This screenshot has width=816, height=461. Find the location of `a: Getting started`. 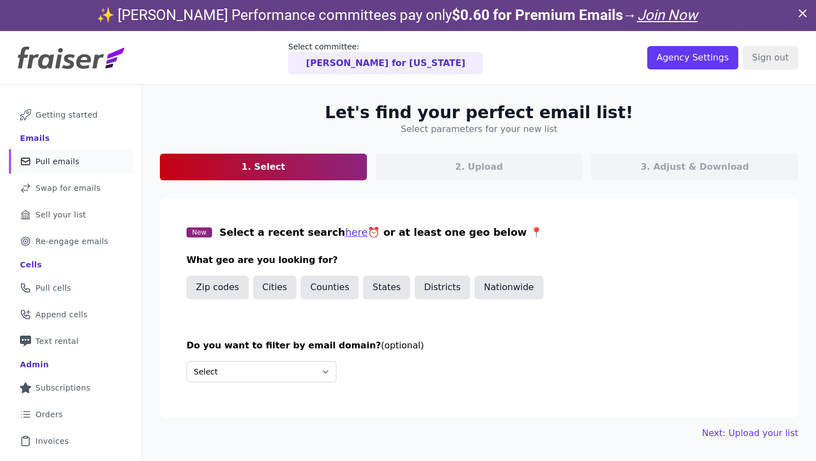

a: Getting started is located at coordinates (70, 115).